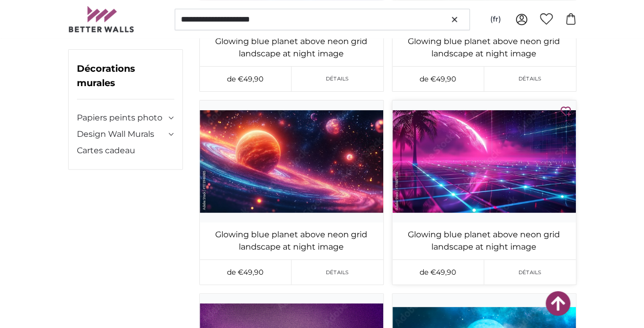 Image resolution: width=644 pixels, height=328 pixels. I want to click on h3: Décorations murales, so click(125, 80).